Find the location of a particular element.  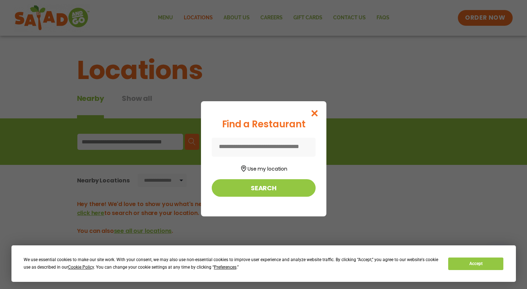

div: Find a Restaurant is located at coordinates (264, 124).